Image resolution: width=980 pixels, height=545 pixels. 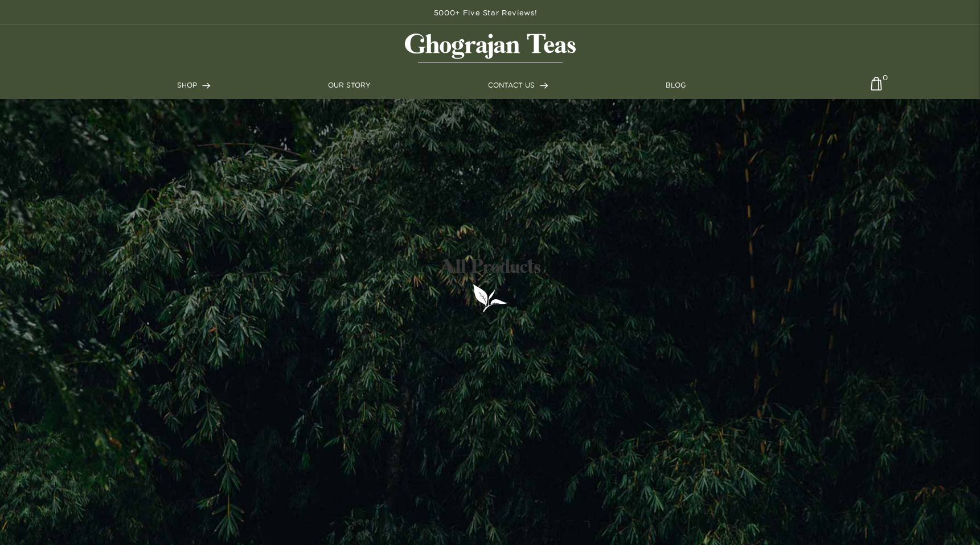 What do you see at coordinates (518, 85) in the screenshot?
I see `a: CONTACT US` at bounding box center [518, 85].